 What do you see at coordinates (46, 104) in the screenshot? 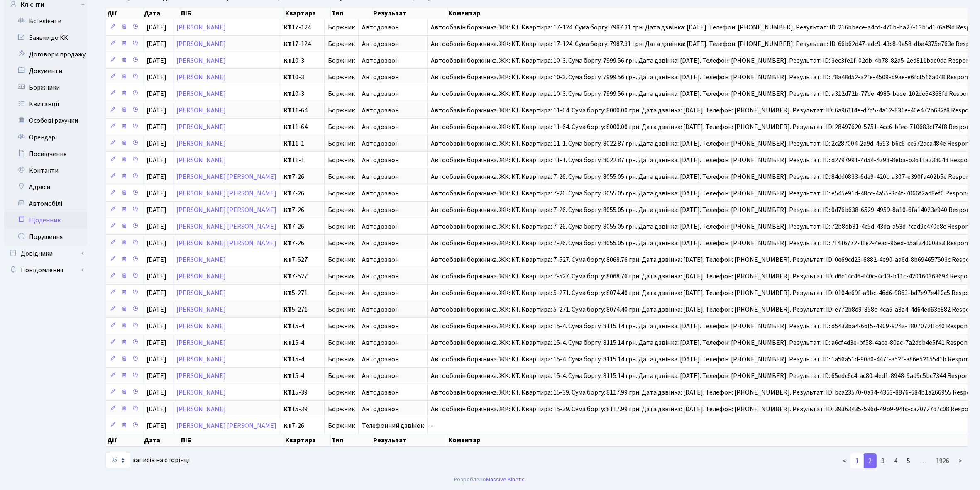
I see `a: Квитанції` at bounding box center [46, 104].